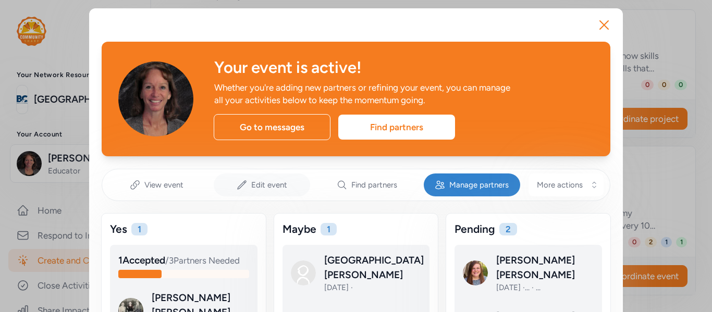 This screenshot has width=712, height=312. Describe the element at coordinates (404, 68) in the screenshot. I see `div: Your event is active!` at that location.